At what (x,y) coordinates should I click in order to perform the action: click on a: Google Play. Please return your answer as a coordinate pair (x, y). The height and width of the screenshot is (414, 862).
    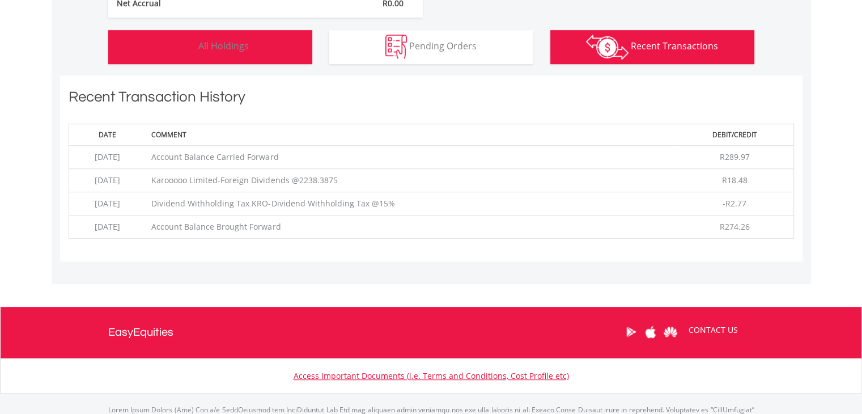
    Looking at the image, I should click on (631, 332).